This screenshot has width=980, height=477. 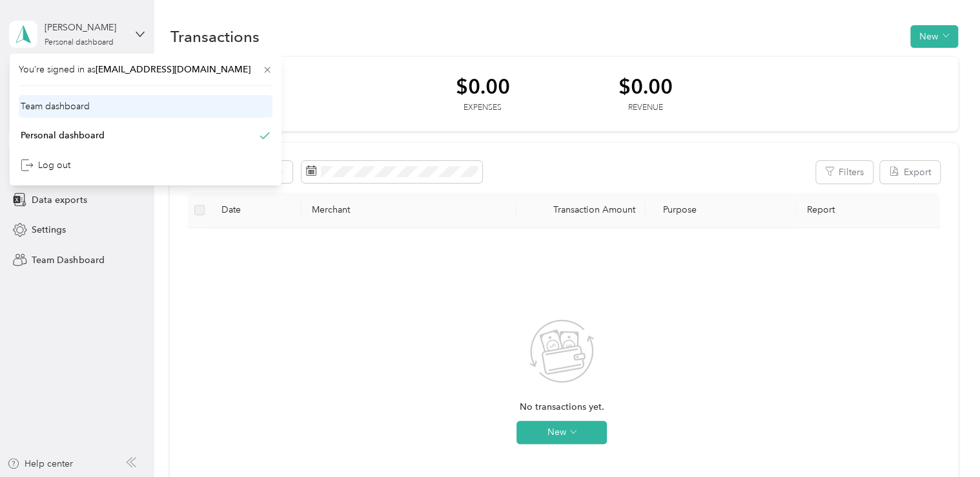 I want to click on span: No transactions yet., so click(x=561, y=407).